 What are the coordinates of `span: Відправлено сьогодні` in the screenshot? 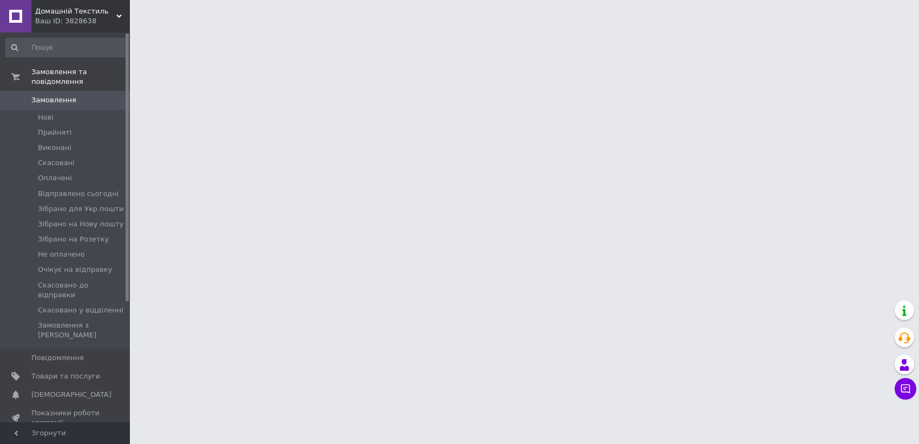 It's located at (78, 194).